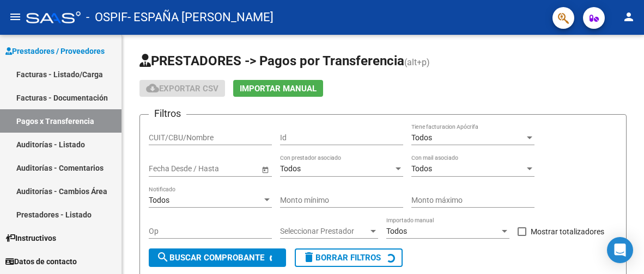 The image size is (644, 274). Describe the element at coordinates (278, 88) in the screenshot. I see `button: Importar Manual` at that location.